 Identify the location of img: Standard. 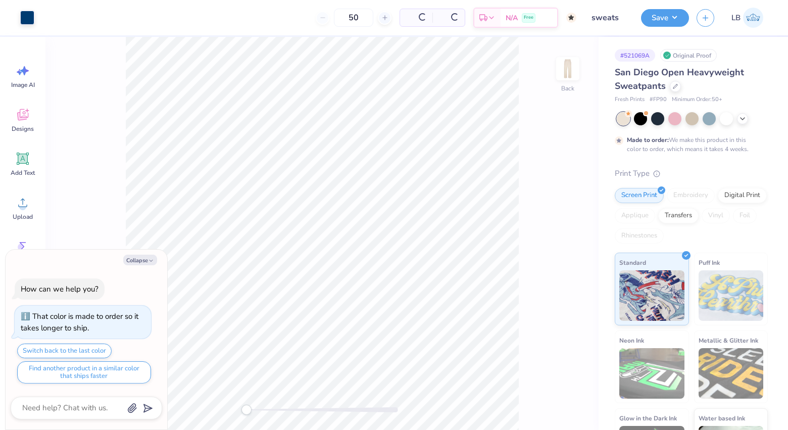
(651, 295).